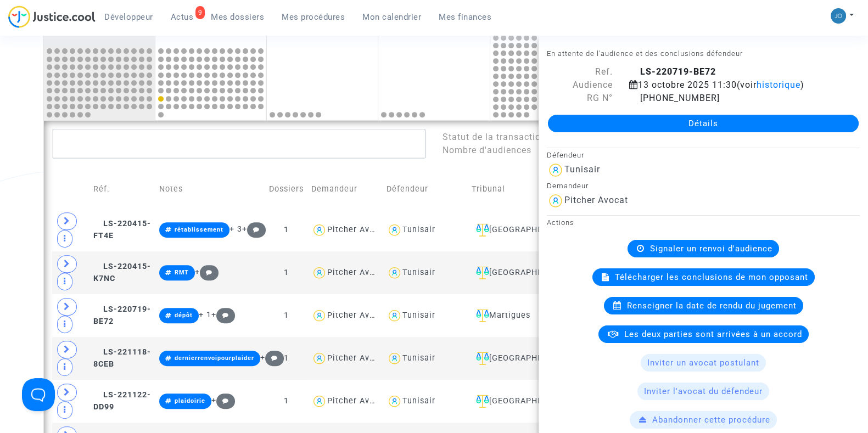 The width and height of the screenshot is (868, 433). Describe the element at coordinates (465, 17) in the screenshot. I see `span: Mes finances` at that location.